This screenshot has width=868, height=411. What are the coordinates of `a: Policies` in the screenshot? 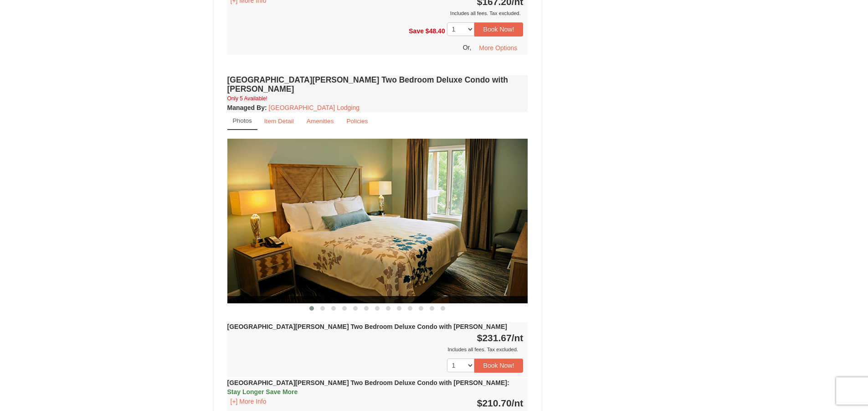 It's located at (356, 121).